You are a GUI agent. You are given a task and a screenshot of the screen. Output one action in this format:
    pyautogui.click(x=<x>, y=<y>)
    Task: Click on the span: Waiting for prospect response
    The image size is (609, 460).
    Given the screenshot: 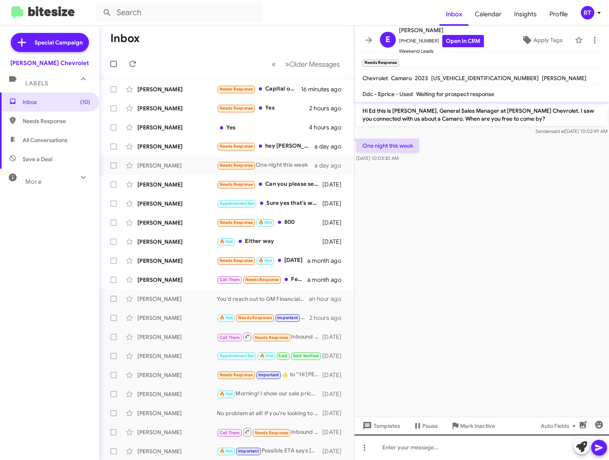 What is the action you would take?
    pyautogui.click(x=455, y=94)
    